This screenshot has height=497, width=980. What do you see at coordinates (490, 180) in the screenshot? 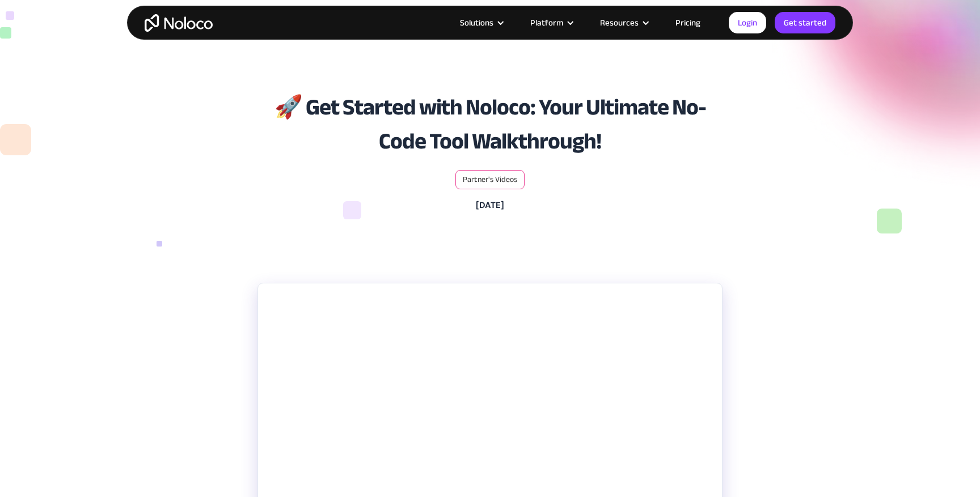
I see `a: Partner's Videos` at bounding box center [490, 180].